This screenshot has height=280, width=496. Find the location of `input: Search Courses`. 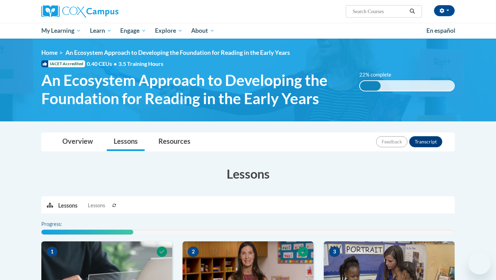

input: Search Courses is located at coordinates (379, 11).